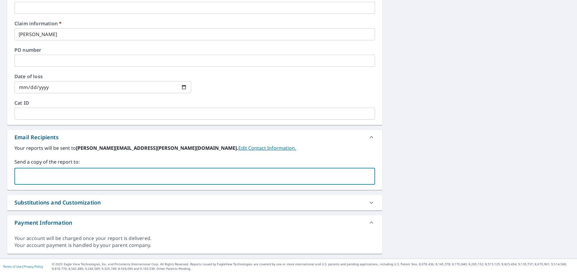  What do you see at coordinates (195, 162) in the screenshot?
I see `label: Send a copy of the report to:` at bounding box center [195, 162].